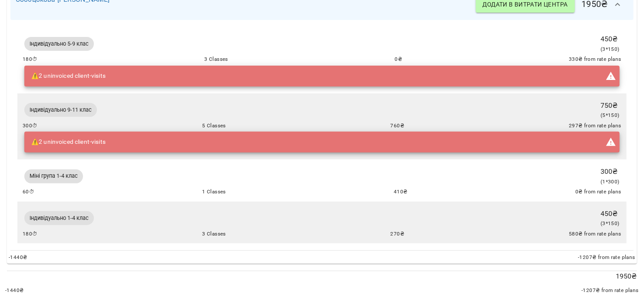 The image size is (644, 302). Describe the element at coordinates (595, 234) in the screenshot. I see `span: 580 ₴ from rate plans` at that location.